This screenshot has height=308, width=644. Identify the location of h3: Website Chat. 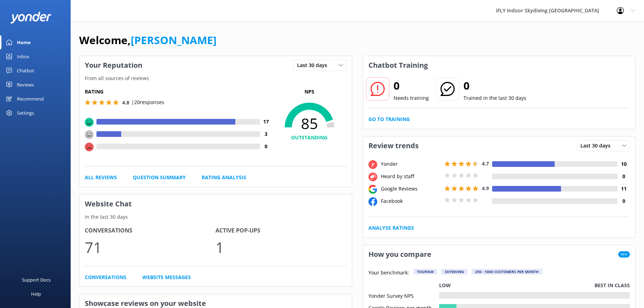
(215, 204).